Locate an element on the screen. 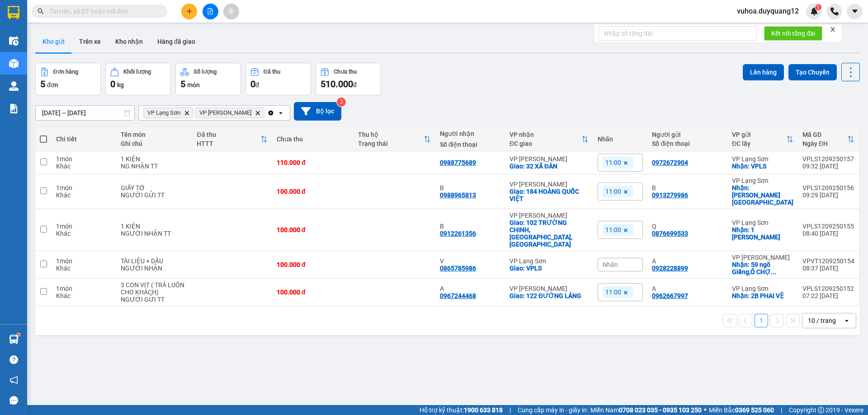 The height and width of the screenshot is (415, 868). div: Q is located at coordinates (687, 226).